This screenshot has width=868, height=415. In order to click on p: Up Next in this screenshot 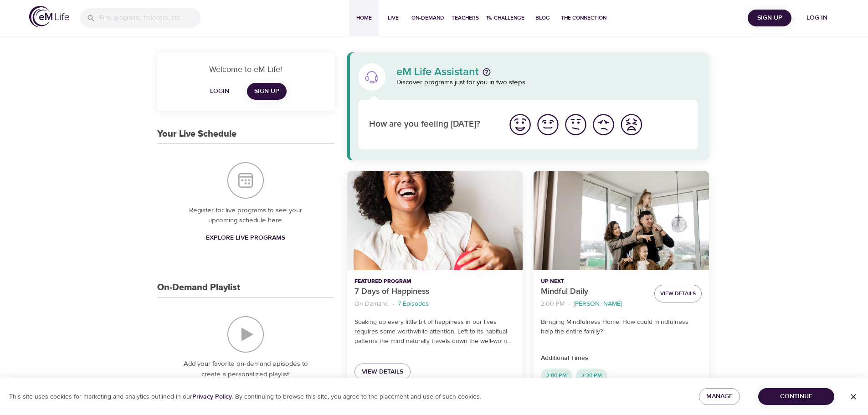, I will do `click(594, 281)`.